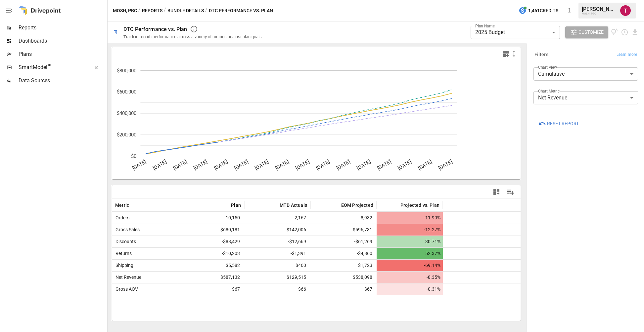 The height and width of the screenshot is (332, 644). What do you see at coordinates (591, 32) in the screenshot?
I see `span: Customize` at bounding box center [591, 32].